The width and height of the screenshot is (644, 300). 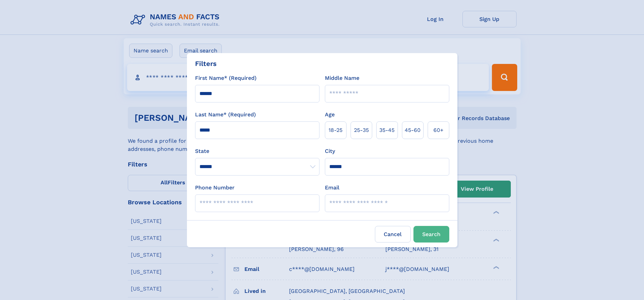 What do you see at coordinates (226, 115) in the screenshot?
I see `label: Last Name* (Required)` at bounding box center [226, 115].